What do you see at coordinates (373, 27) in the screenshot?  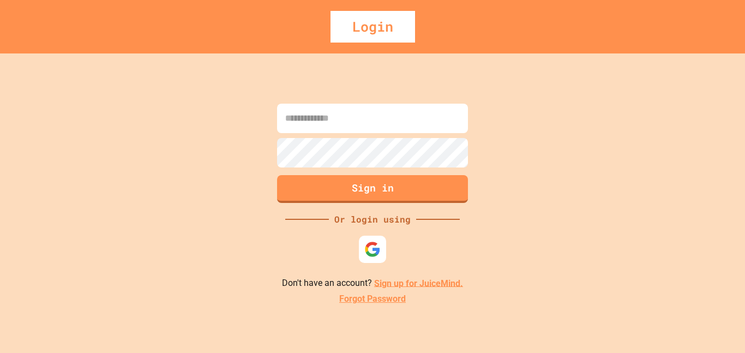 I see `div: Login` at bounding box center [373, 27].